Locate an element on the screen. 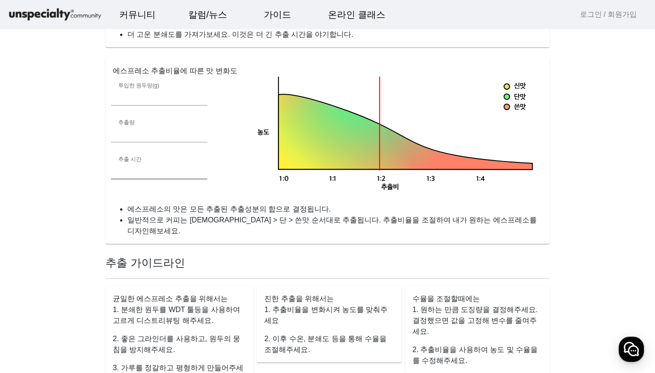 This screenshot has height=373, width=655. a: 가이드 is located at coordinates (277, 15).